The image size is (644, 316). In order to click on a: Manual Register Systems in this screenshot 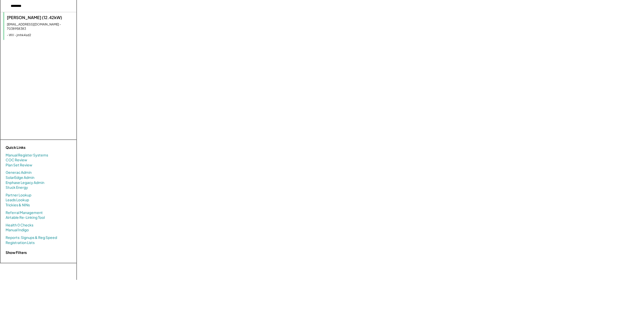, I will do `click(27, 155)`.